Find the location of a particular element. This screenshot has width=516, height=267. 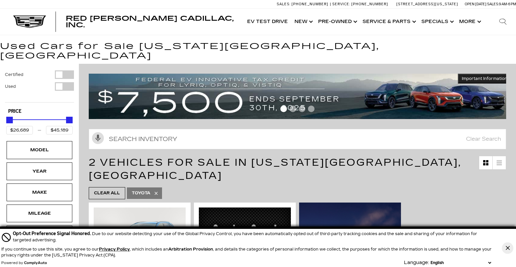

div: Mileage is located at coordinates (39, 213).